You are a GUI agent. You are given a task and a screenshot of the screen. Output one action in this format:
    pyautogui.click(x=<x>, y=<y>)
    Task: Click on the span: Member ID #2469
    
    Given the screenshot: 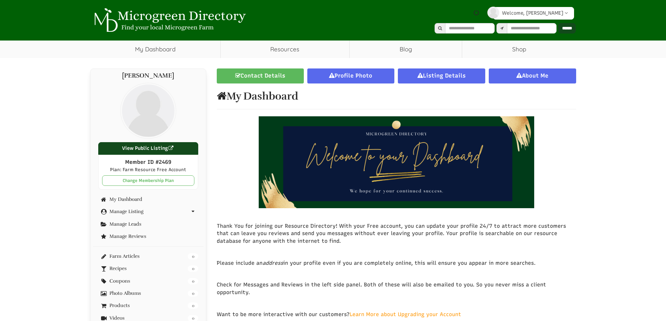 What is the action you would take?
    pyautogui.click(x=148, y=162)
    